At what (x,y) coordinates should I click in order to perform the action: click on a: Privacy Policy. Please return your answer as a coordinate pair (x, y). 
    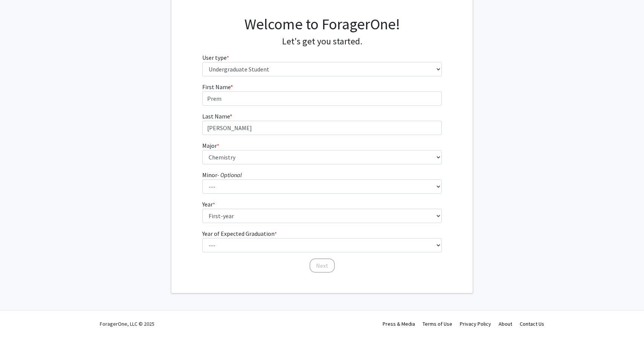
    Looking at the image, I should click on (475, 324).